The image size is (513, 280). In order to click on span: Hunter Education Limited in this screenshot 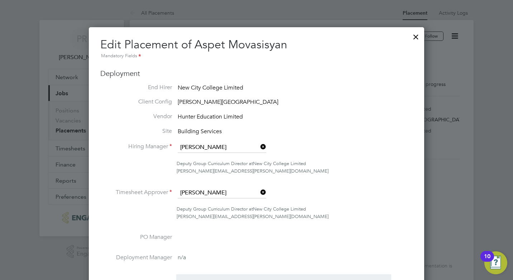, I will do `click(210, 117)`.